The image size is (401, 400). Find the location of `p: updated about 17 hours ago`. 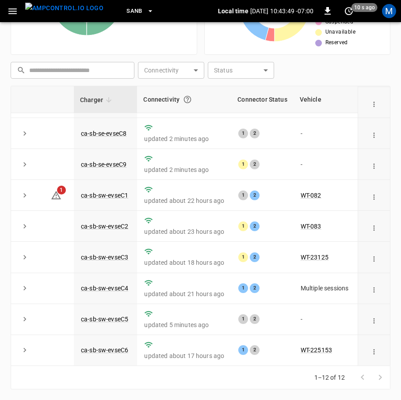

p: updated about 17 hours ago is located at coordinates (184, 356).